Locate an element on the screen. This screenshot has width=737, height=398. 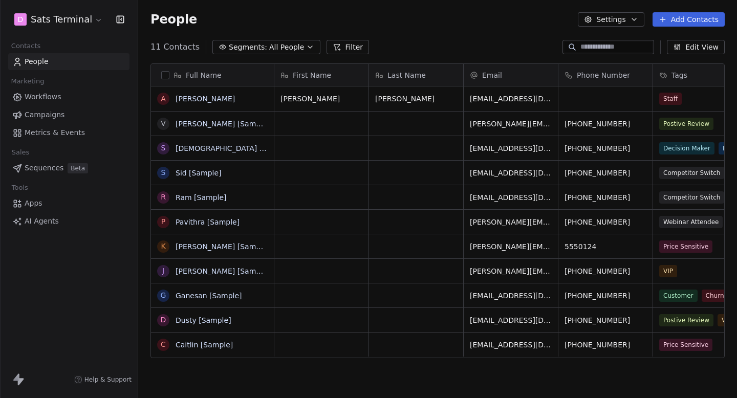
span: 5550124 is located at coordinates (605, 247).